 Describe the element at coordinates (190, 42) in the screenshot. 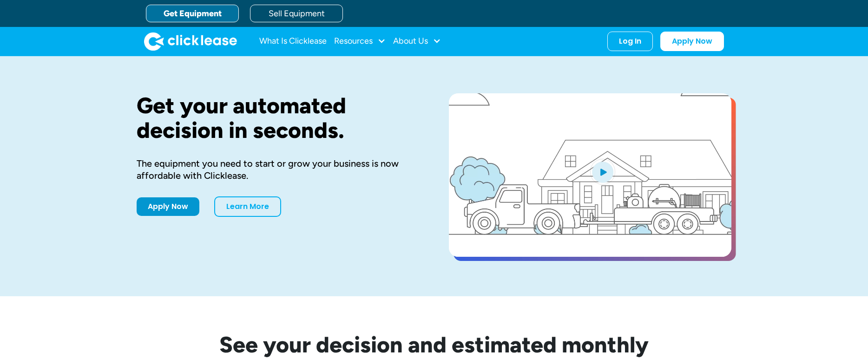

I see `img: Clicklease logo` at that location.